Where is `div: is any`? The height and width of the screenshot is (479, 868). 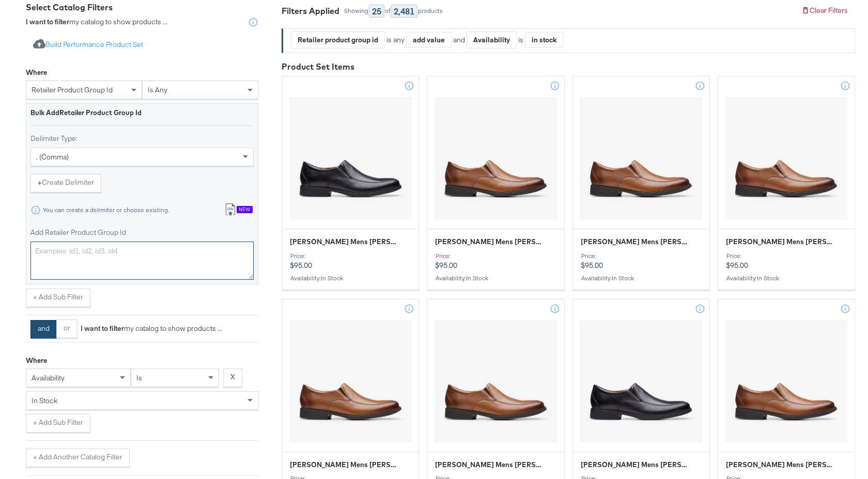 div: is any is located at coordinates (395, 40).